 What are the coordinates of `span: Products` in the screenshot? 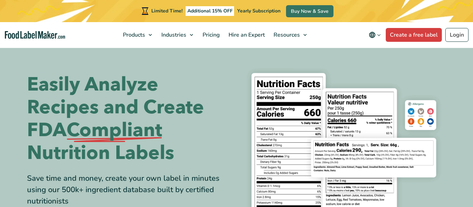 It's located at (133, 35).